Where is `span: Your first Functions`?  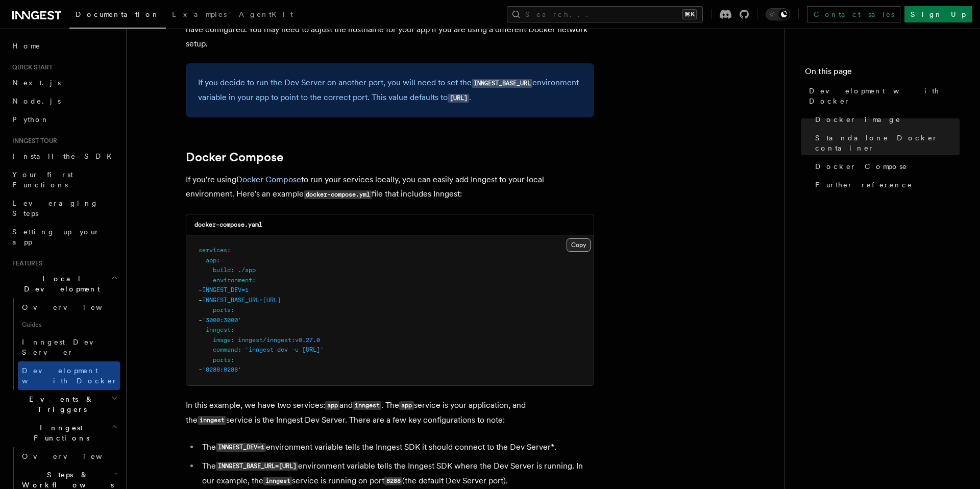 span: Your first Functions is located at coordinates (43, 180).